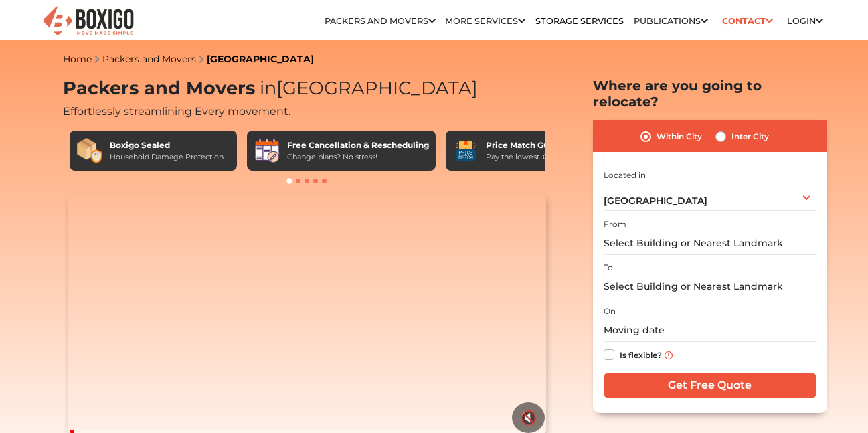 The image size is (868, 433). What do you see at coordinates (805, 20) in the screenshot?
I see `a: Login` at bounding box center [805, 20].